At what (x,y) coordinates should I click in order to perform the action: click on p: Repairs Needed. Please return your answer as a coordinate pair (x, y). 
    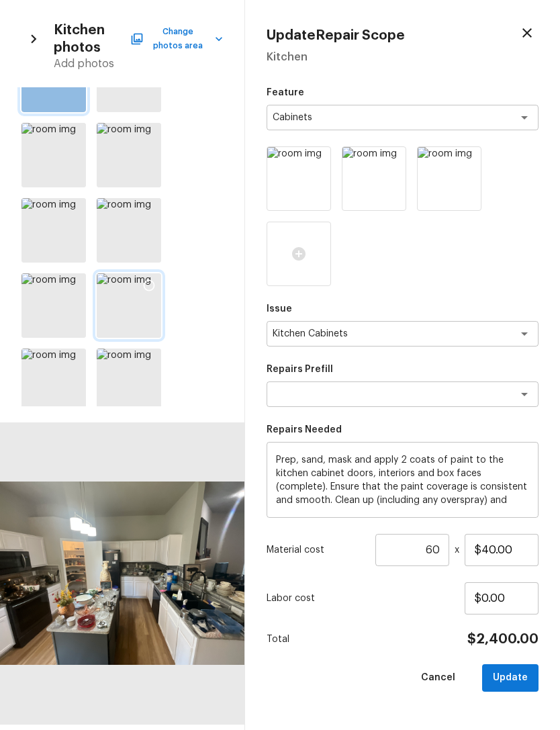
    Looking at the image, I should click on (402, 430).